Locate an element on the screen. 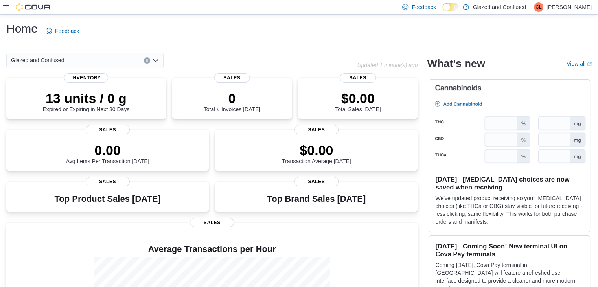  p: Updated 1 minute(s) ago is located at coordinates (387, 65).